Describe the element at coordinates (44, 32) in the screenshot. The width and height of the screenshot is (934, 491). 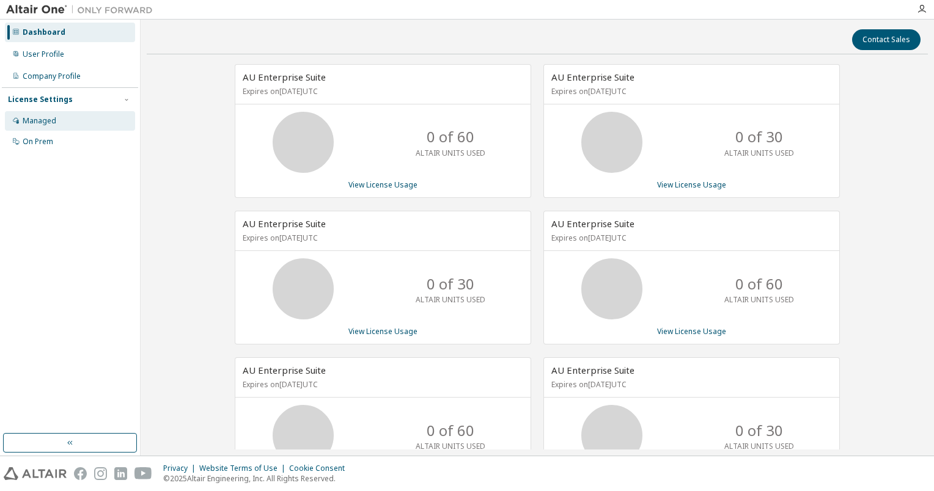
I see `div: Dashboard` at that location.